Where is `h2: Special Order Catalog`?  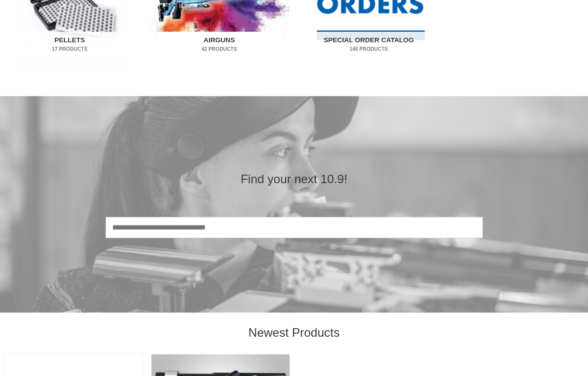 h2: Special Order Catalog is located at coordinates (369, 45).